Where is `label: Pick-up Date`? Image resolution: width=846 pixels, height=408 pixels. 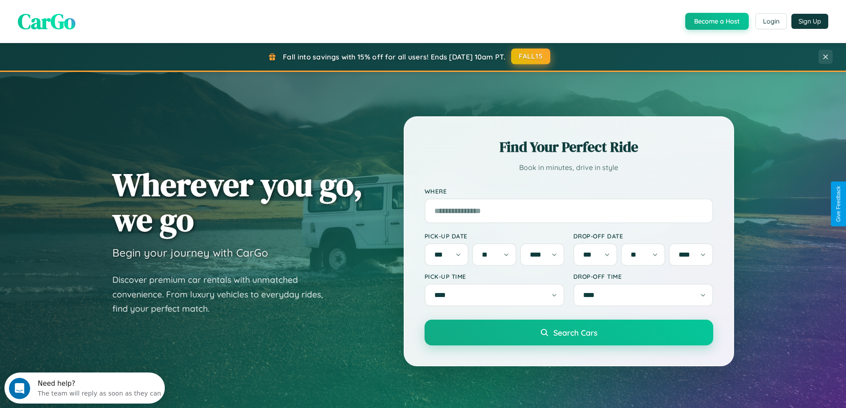
label: Pick-up Date is located at coordinates (494, 236).